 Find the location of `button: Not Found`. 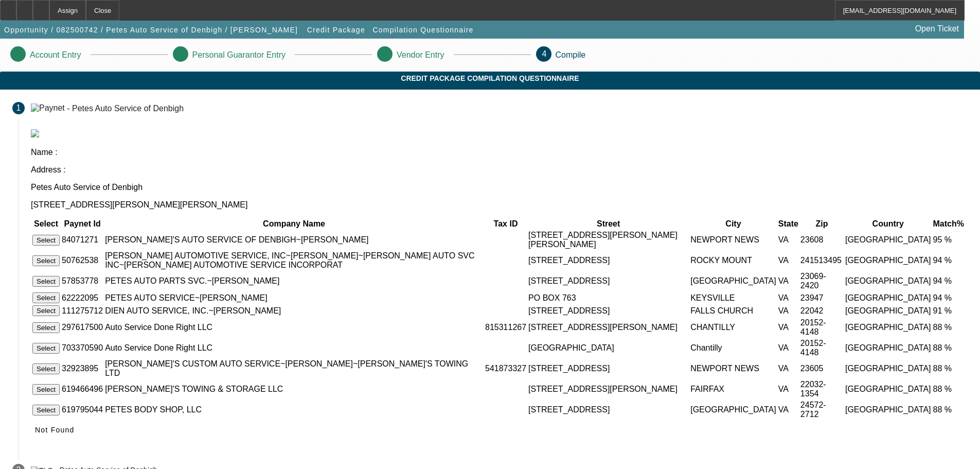

button: Not Found is located at coordinates (54, 429).